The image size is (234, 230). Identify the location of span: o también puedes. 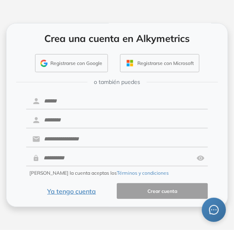
(117, 82).